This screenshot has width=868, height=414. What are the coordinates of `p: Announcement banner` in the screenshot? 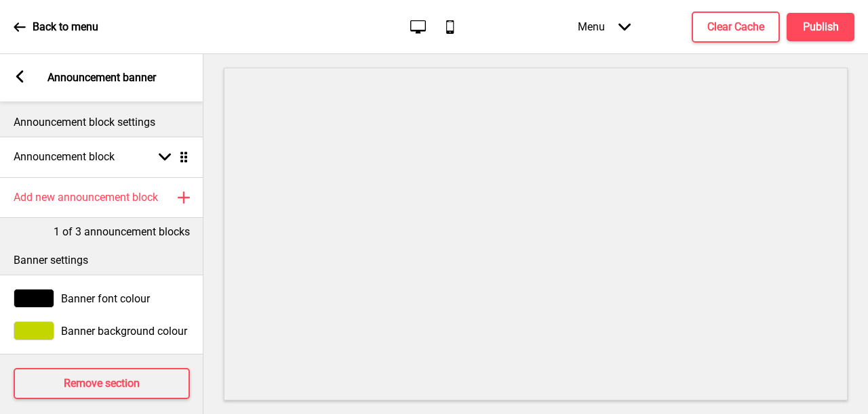 It's located at (101, 78).